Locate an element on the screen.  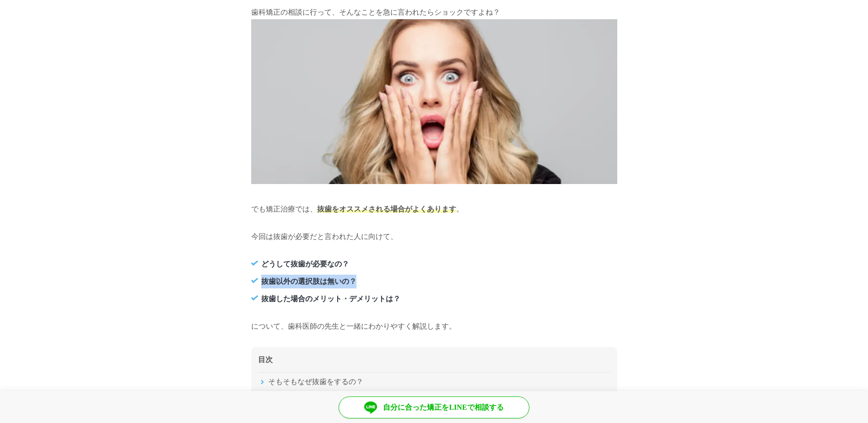
strong: どうして抜歯が必要なの？ is located at coordinates (305, 264).